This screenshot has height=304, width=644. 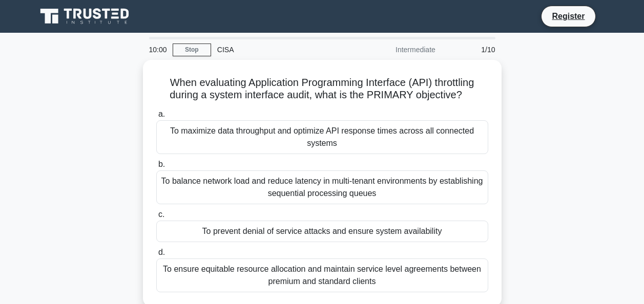 What do you see at coordinates (162, 251) in the screenshot?
I see `span: d.` at bounding box center [162, 251].